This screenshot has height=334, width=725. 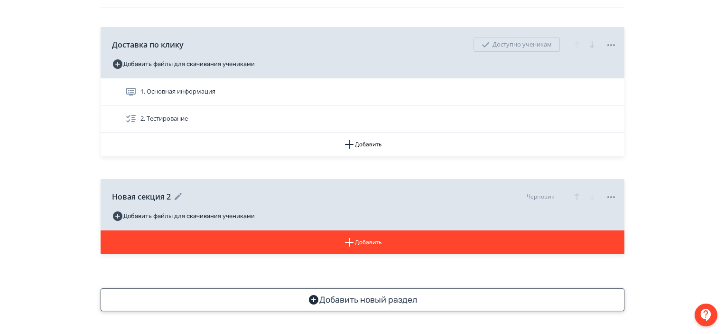 What do you see at coordinates (363, 300) in the screenshot?
I see `button: Добавить новый раздел` at bounding box center [363, 300].